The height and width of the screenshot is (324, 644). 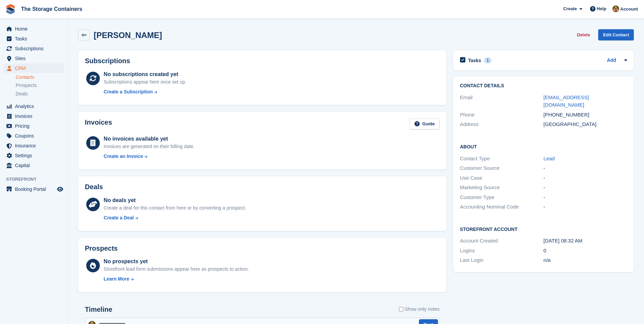 What do you see at coordinates (22, 94) in the screenshot?
I see `span: Deals` at bounding box center [22, 94].